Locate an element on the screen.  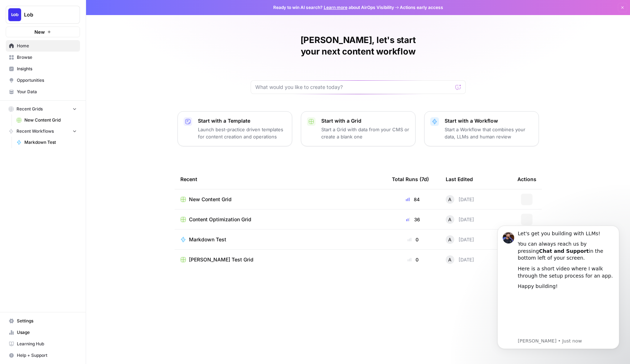
div: 84 is located at coordinates (413, 199).